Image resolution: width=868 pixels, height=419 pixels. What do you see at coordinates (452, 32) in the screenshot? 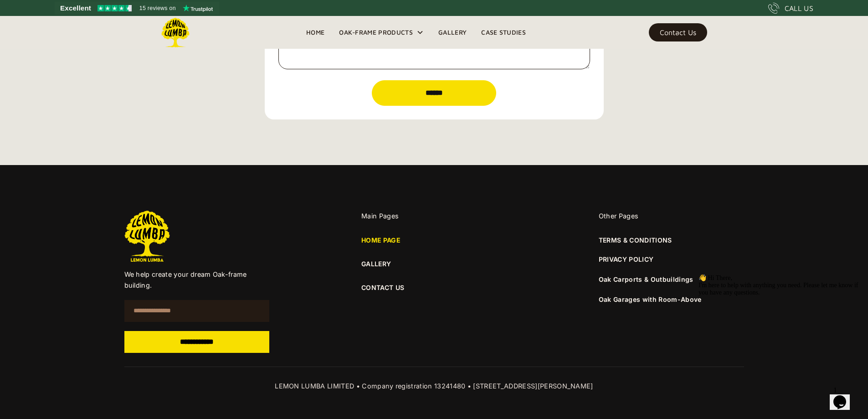
I see `a: Gallery` at bounding box center [452, 32].